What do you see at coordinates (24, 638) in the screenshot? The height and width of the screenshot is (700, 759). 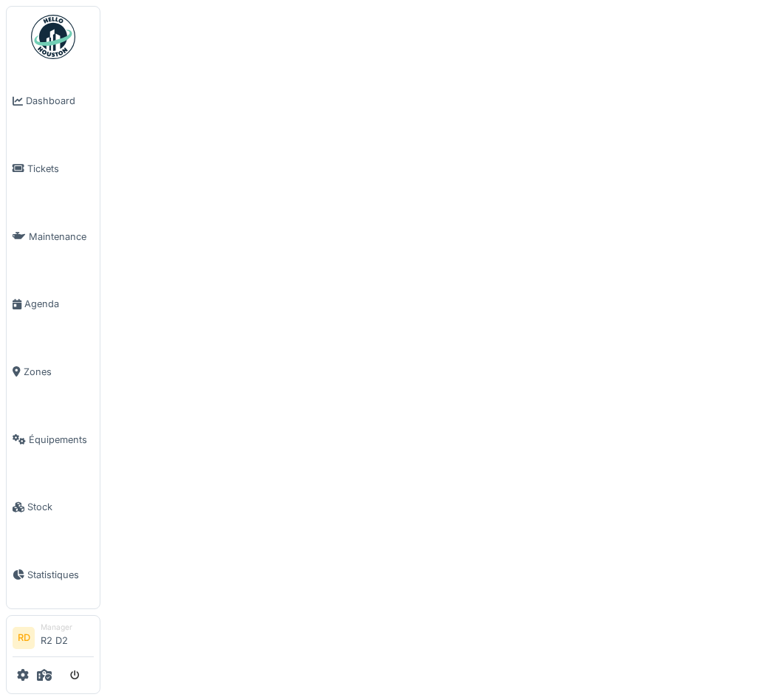 I see `li: RD` at bounding box center [24, 638].